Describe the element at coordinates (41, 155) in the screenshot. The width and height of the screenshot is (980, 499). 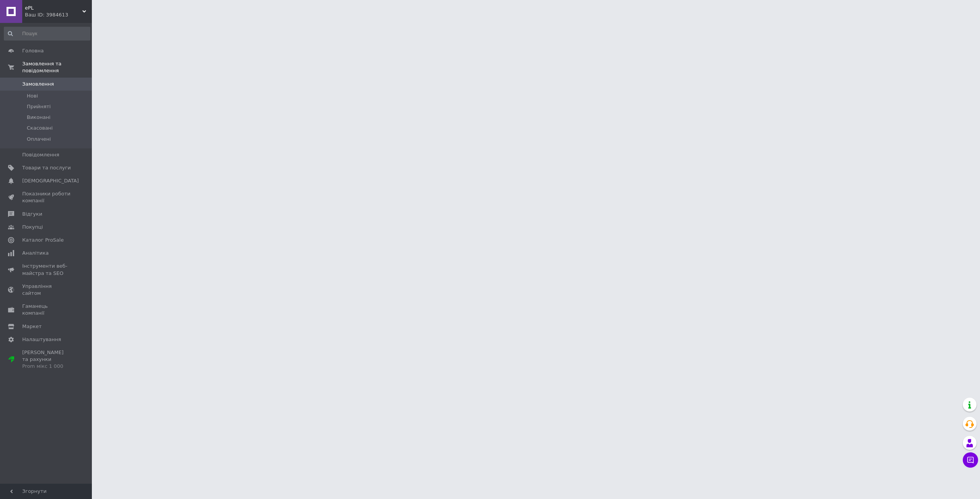
I see `span: Повідомлення` at that location.